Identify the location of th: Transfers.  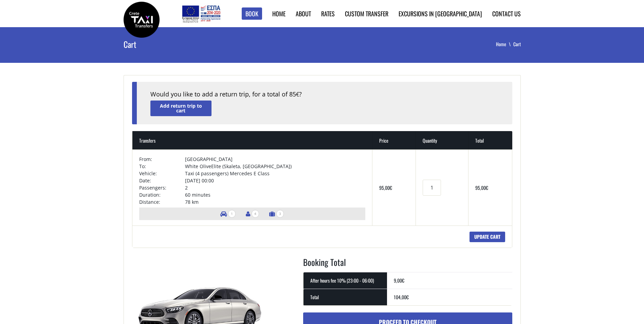
(252, 140).